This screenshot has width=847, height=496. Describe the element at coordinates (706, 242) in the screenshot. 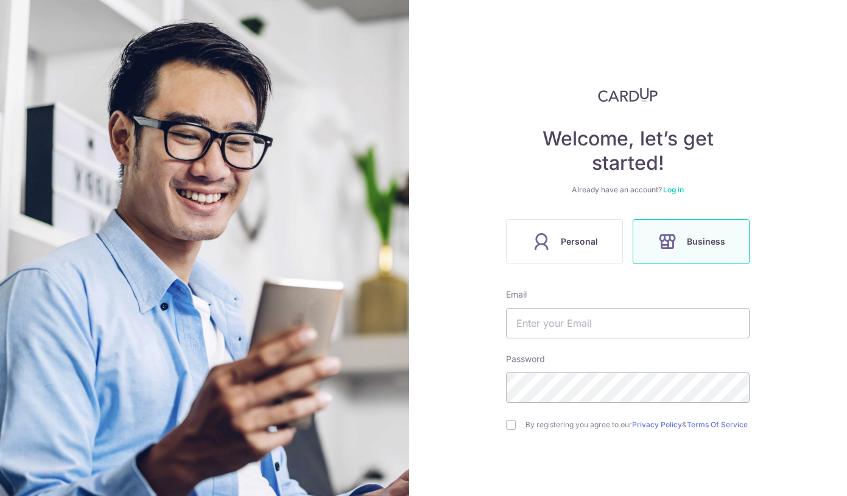

I see `span: Business` at that location.